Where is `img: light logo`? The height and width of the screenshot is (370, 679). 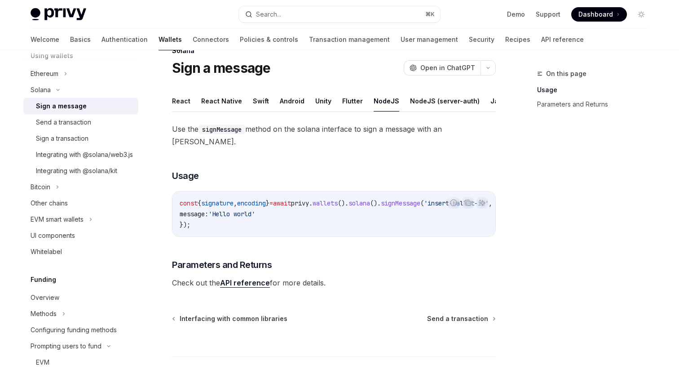 img: light logo is located at coordinates (58, 14).